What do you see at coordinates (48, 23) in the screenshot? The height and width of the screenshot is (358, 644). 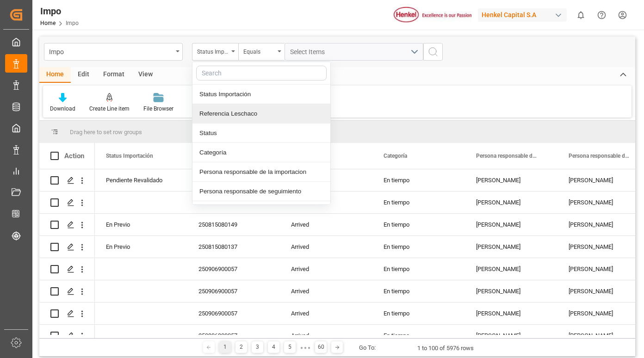 I see `a: Home` at bounding box center [48, 23].